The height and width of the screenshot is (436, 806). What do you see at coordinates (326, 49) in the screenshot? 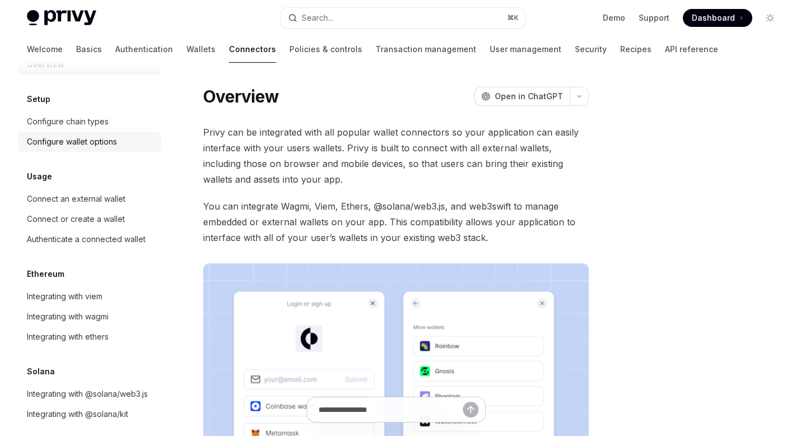
I see `a: Policies & controls` at bounding box center [326, 49].